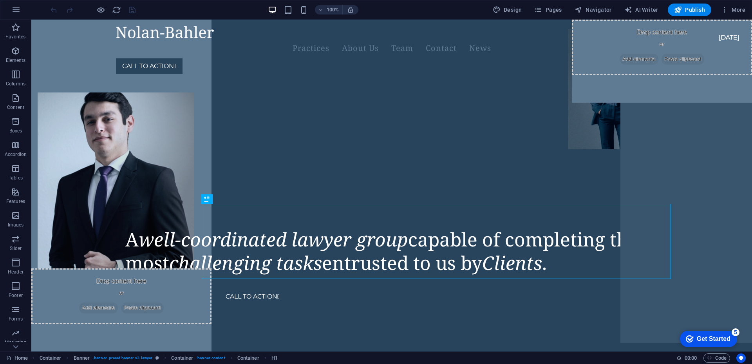 This screenshot has height=364, width=752. Describe the element at coordinates (329, 10) in the screenshot. I see `button: 100%` at that location.